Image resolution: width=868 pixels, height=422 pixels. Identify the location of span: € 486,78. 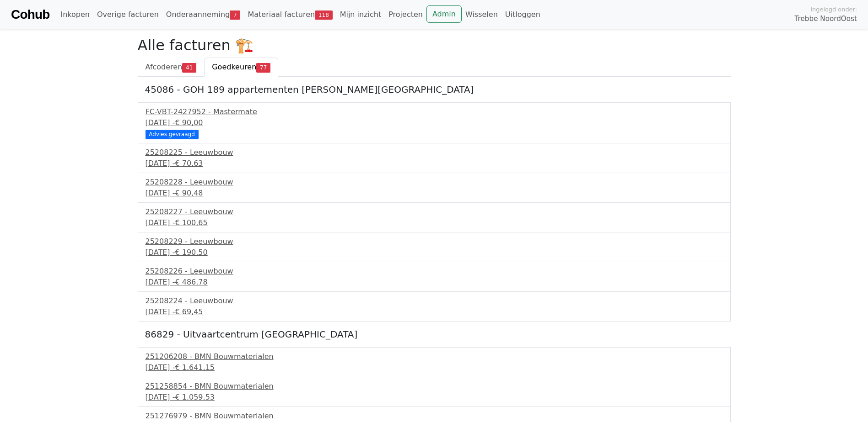
(191, 282).